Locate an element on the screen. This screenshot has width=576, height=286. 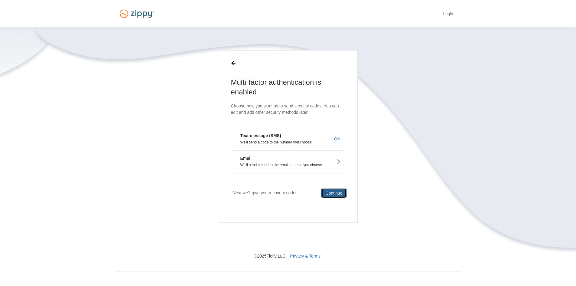
img: Logo is located at coordinates (137, 14).